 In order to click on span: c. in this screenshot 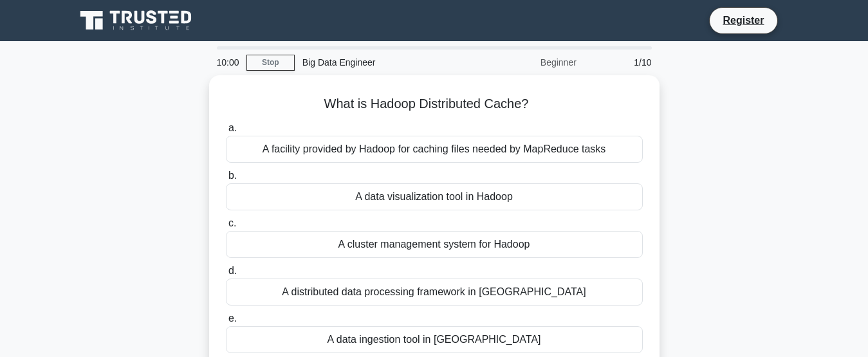, I will do `click(232, 222)`.